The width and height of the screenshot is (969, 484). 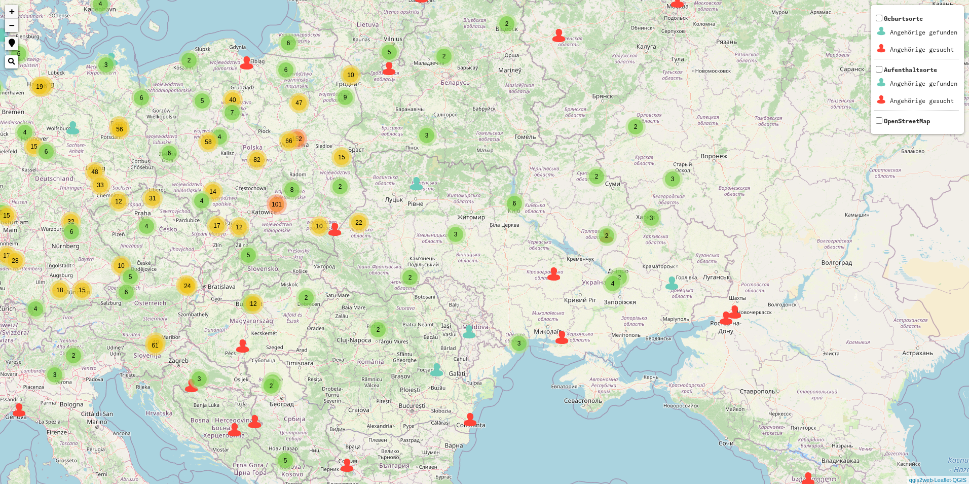 I want to click on span: 24, so click(x=187, y=286).